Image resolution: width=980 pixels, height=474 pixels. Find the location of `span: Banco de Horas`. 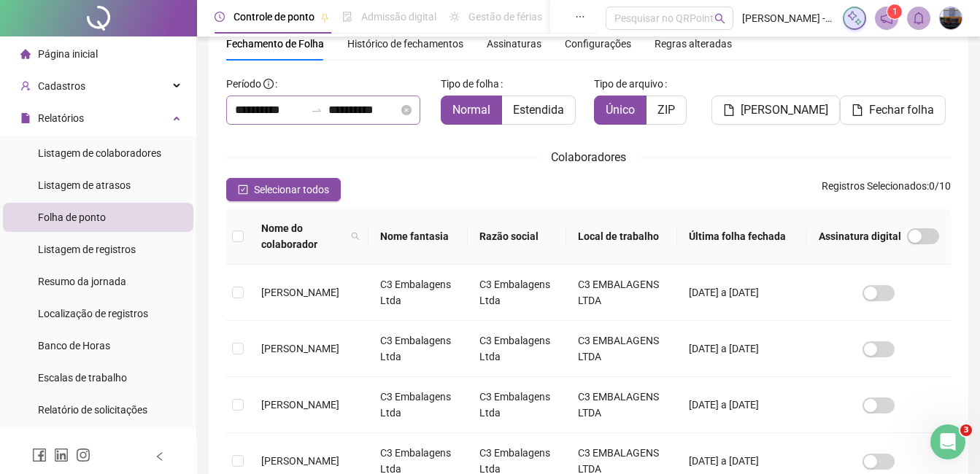

span: Banco de Horas is located at coordinates (74, 346).